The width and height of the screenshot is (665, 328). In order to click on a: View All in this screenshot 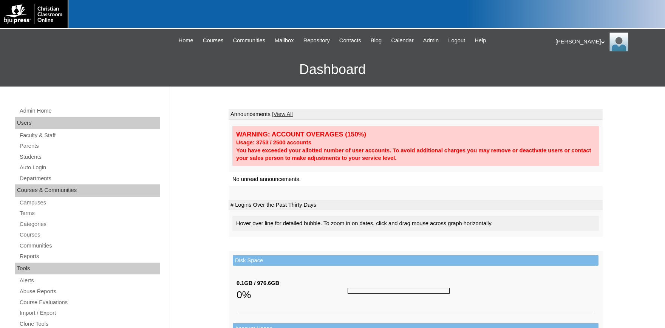, I will do `click(283, 114)`.